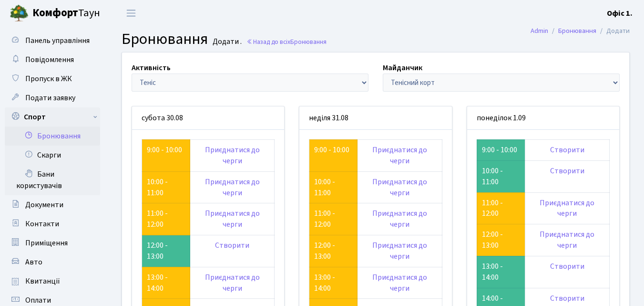 The width and height of the screenshot is (644, 306). Describe the element at coordinates (44, 205) in the screenshot. I see `span: Документи` at that location.